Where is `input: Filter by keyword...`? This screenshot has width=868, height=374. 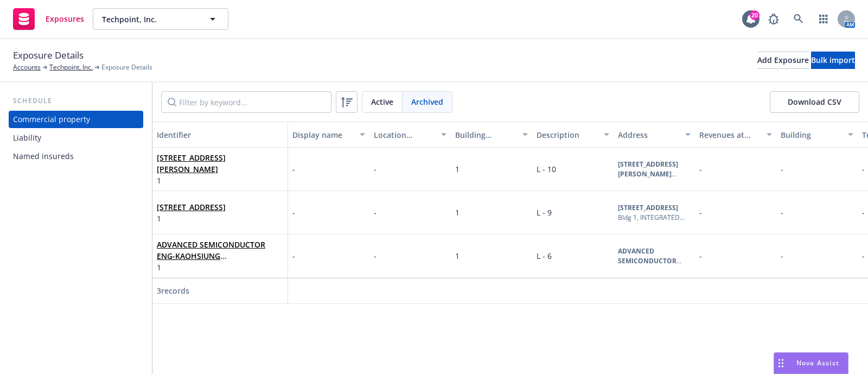
input: Filter by keyword... is located at coordinates (246, 102).